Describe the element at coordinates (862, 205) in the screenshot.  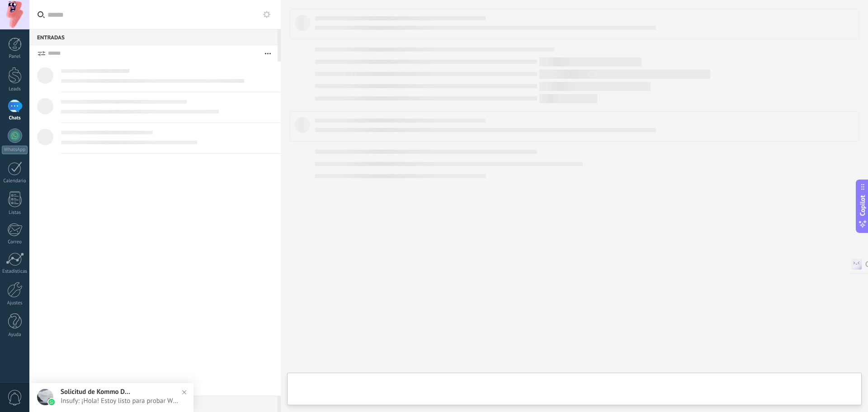
I see `span: Copilot` at that location.